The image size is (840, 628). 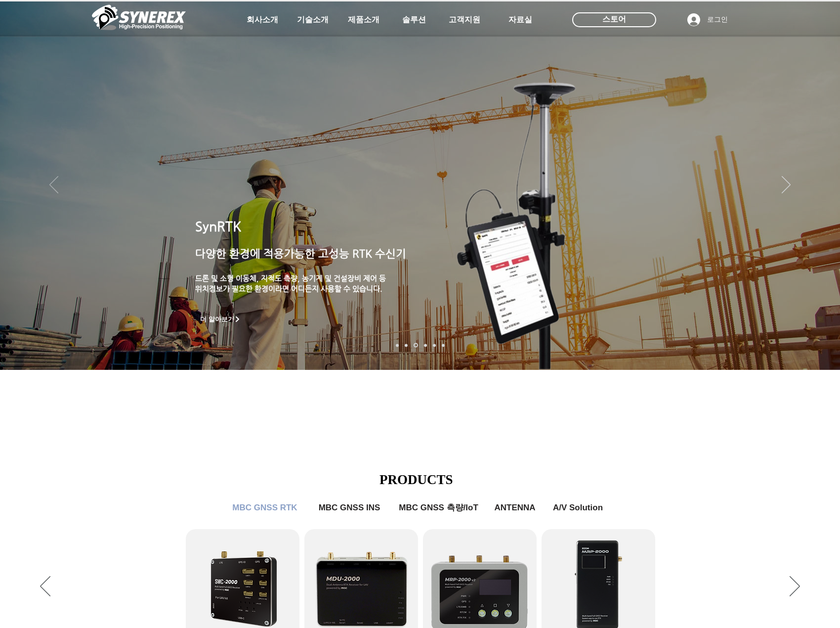 I want to click on img: 씨너렉스_White_simbol_대지 1.png, so click(x=139, y=17).